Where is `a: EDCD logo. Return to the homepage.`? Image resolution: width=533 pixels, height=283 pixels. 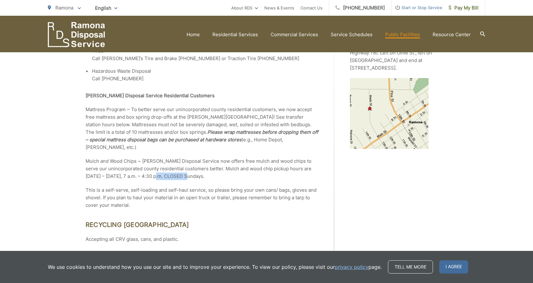 a: EDCD logo. Return to the homepage. is located at coordinates (76, 35).